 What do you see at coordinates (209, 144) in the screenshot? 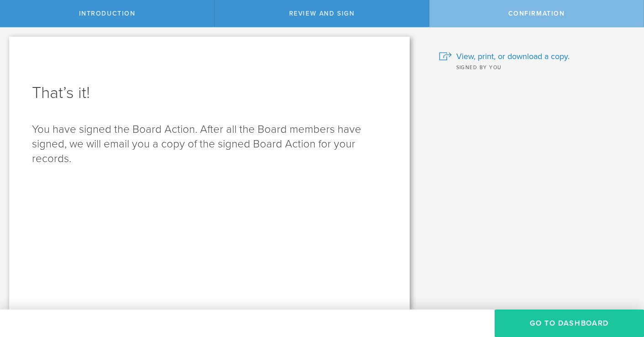
I see `p: You have signed the Board Action. After all the Board members have signed, we will email you a co...` at bounding box center [209, 144].